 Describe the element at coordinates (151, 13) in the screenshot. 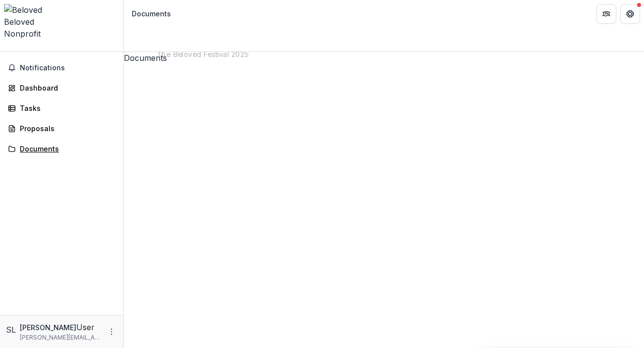

I see `nav: breadcrumb` at that location.